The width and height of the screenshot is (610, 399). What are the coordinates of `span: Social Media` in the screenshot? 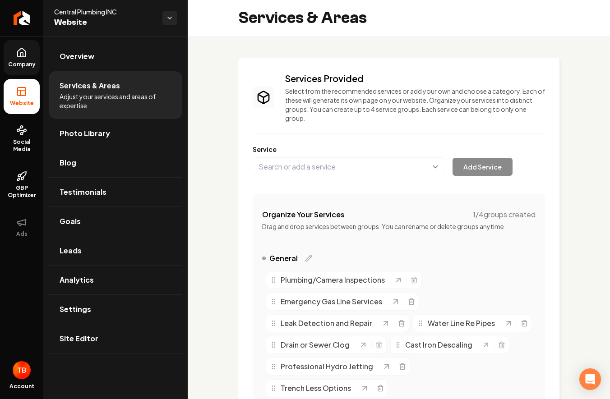 It's located at (22, 146).